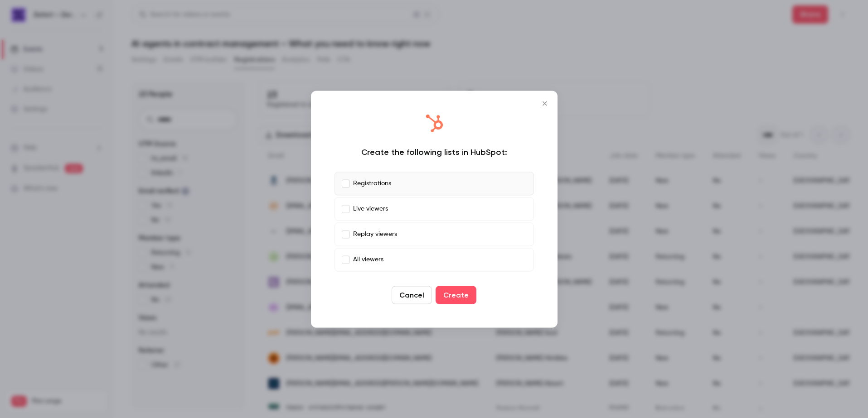 The image size is (868, 418). Describe the element at coordinates (456, 295) in the screenshot. I see `button: Create` at that location.